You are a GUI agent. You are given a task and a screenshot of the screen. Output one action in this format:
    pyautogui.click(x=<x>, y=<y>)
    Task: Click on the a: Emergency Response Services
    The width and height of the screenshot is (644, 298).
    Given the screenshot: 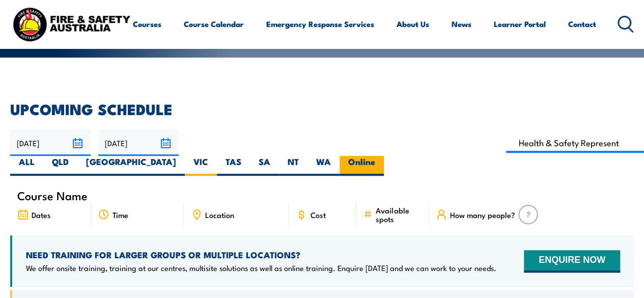 What is the action you would take?
    pyautogui.click(x=320, y=24)
    